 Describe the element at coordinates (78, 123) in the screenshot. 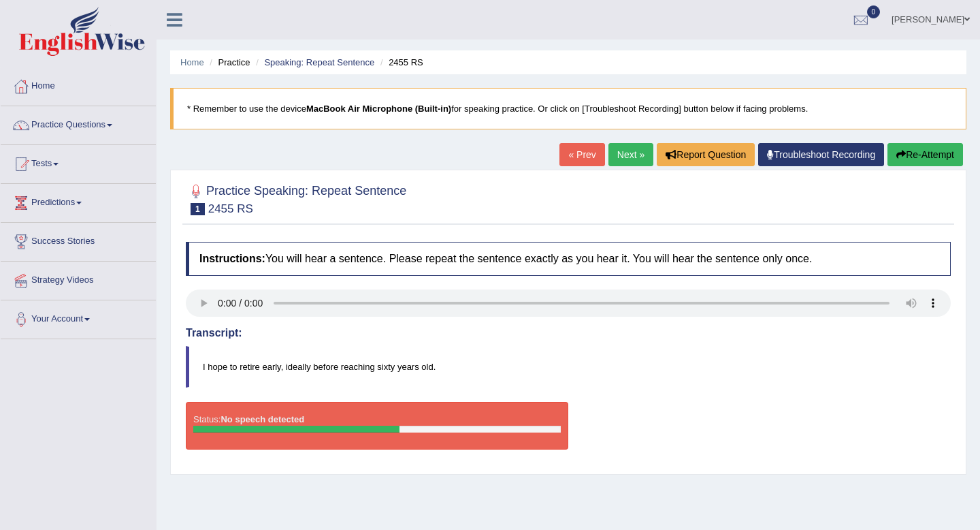

I see `a: Practice Questions` at that location.